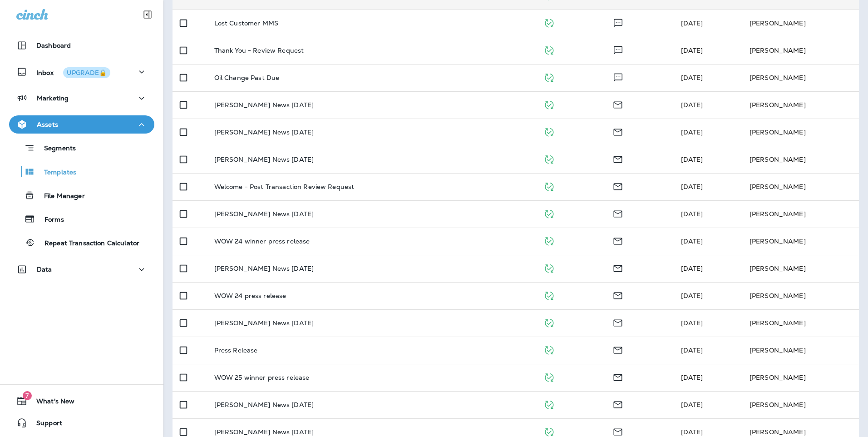 The width and height of the screenshot is (868, 437). I want to click on button: Dashboard, so click(82, 45).